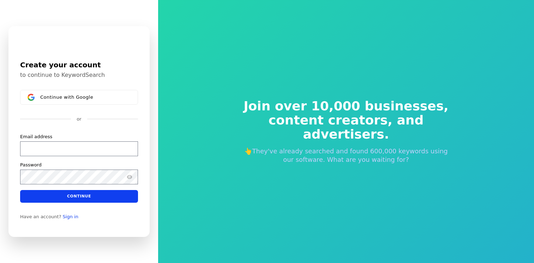 This screenshot has height=263, width=534. I want to click on span: Continue with Google, so click(67, 97).